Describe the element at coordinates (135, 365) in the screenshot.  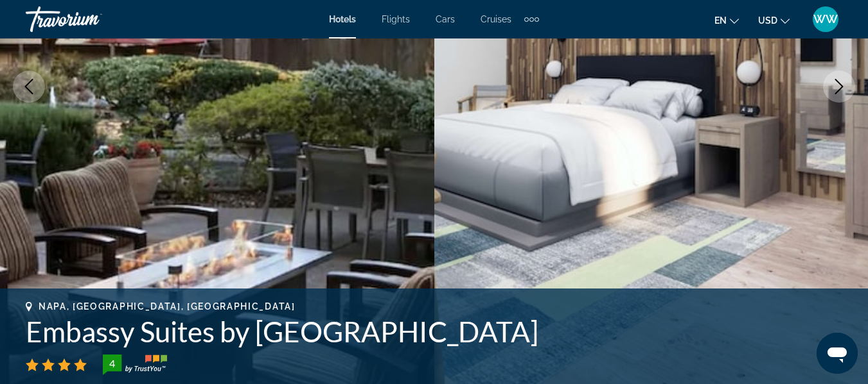
I see `img: trustyou-badge-hor.svg` at that location.